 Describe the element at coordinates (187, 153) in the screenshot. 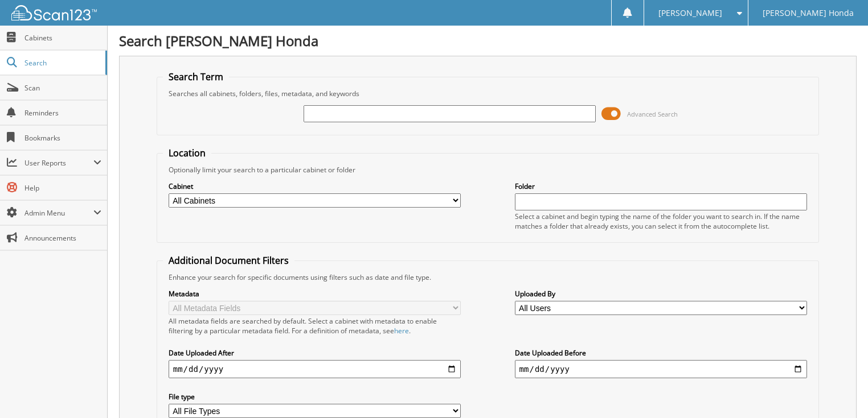

I see `legend: Location` at that location.